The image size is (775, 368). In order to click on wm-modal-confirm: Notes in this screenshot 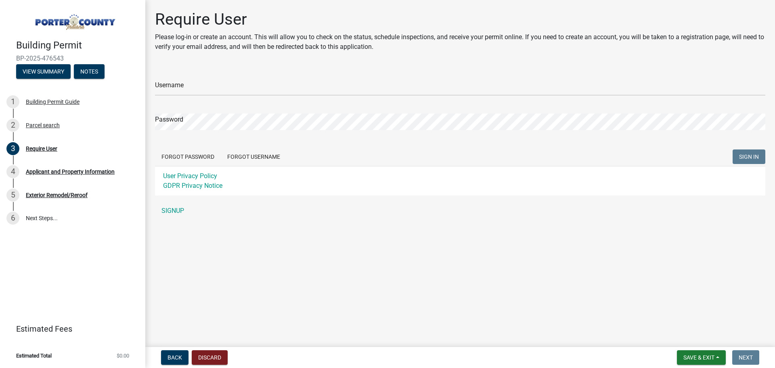, I will do `click(89, 72)`.